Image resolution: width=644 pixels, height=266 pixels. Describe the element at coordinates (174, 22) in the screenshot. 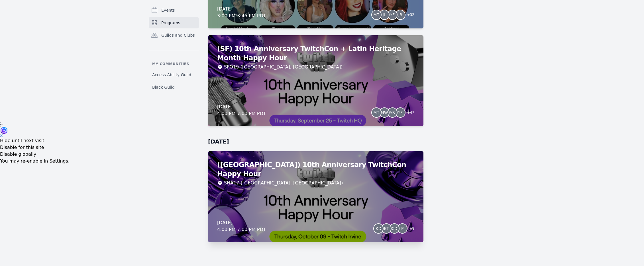

I see `a: Programs` at that location.